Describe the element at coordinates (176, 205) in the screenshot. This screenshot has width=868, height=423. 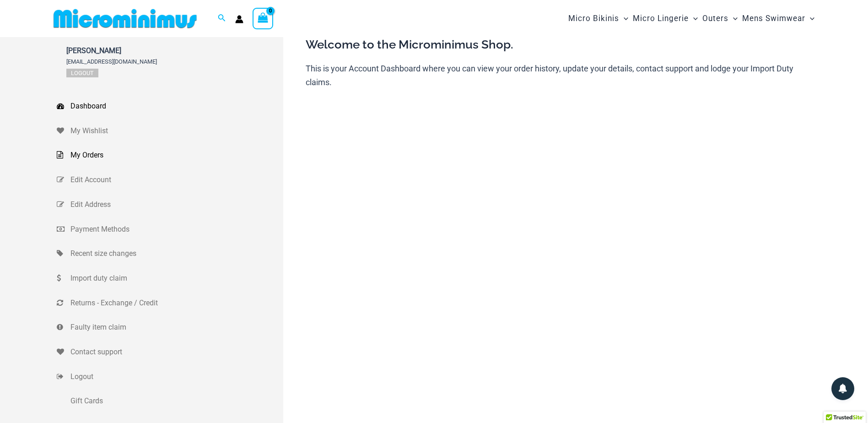
I see `span: Edit Address` at that location.